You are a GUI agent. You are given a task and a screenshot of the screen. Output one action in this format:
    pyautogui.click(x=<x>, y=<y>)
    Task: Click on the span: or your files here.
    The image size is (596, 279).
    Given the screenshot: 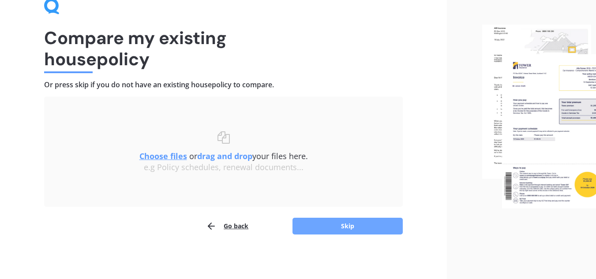 What is the action you would take?
    pyautogui.click(x=224, y=156)
    